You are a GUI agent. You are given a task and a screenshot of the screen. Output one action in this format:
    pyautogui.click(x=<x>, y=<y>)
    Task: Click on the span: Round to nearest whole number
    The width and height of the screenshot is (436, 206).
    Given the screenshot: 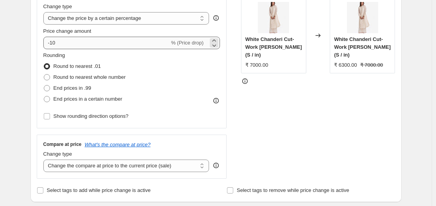 What is the action you would take?
    pyautogui.click(x=90, y=77)
    